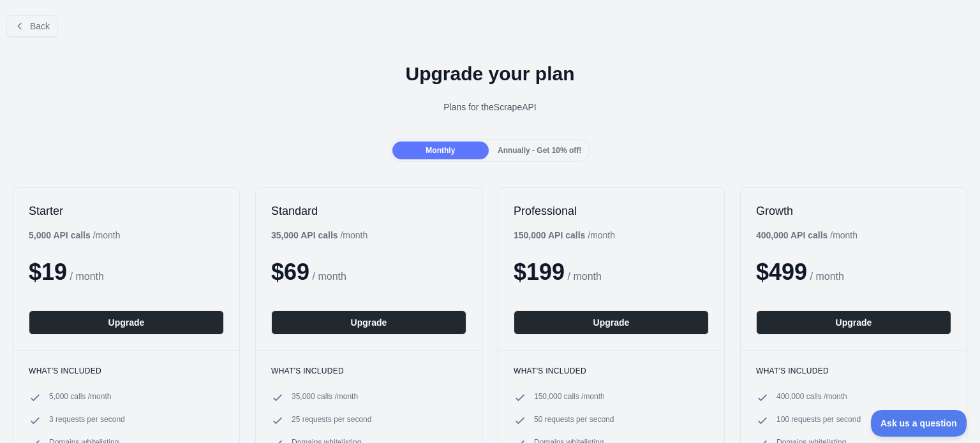  I want to click on b: 150,000 API calls, so click(549, 236).